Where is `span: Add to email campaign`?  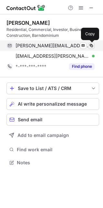
span: Add to email campaign is located at coordinates (43, 135).